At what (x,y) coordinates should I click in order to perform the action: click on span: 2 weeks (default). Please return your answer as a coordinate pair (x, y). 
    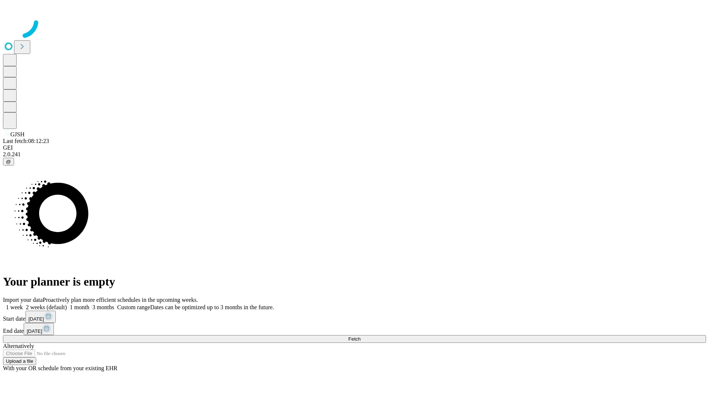
    Looking at the image, I should click on (46, 307).